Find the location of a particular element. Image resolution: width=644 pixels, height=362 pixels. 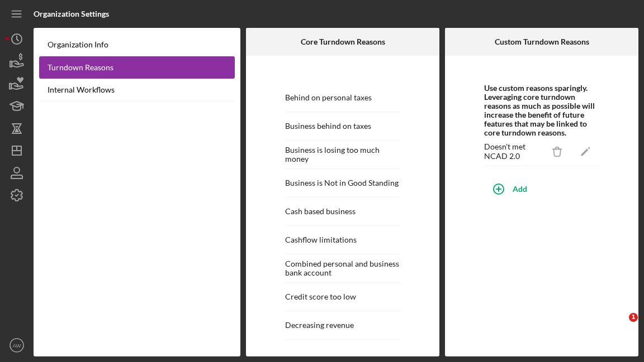

div: Combined personal and business bank account is located at coordinates (343, 269).